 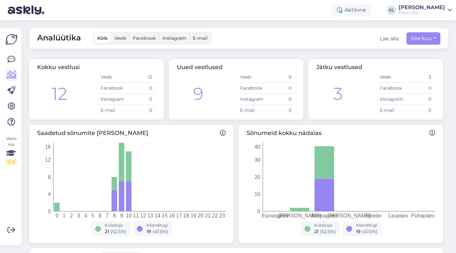 I want to click on tspan: 14, so click(x=158, y=215).